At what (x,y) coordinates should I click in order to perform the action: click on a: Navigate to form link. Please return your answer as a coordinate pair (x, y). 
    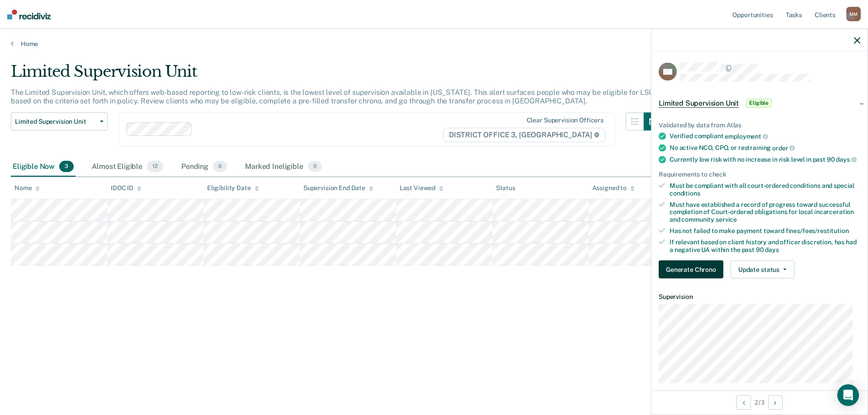
    Looking at the image, I should click on (693, 270).